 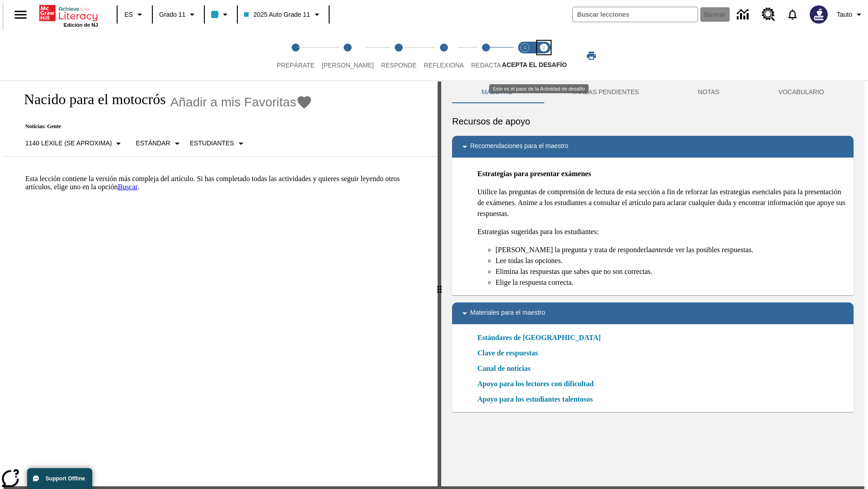 I want to click on button: Lee step 2 of 5, so click(x=348, y=55).